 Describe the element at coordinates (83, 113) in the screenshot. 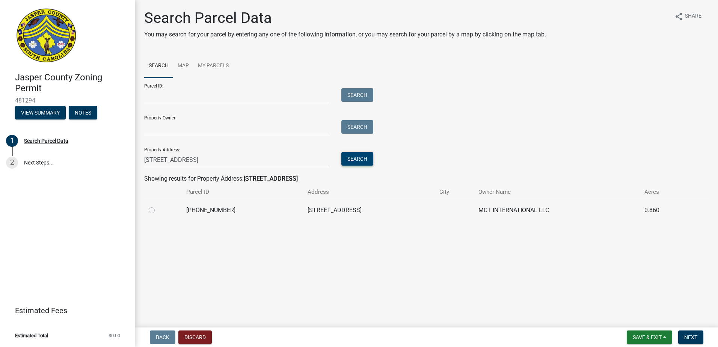

I see `wm-modal-confirm: Notes` at that location.